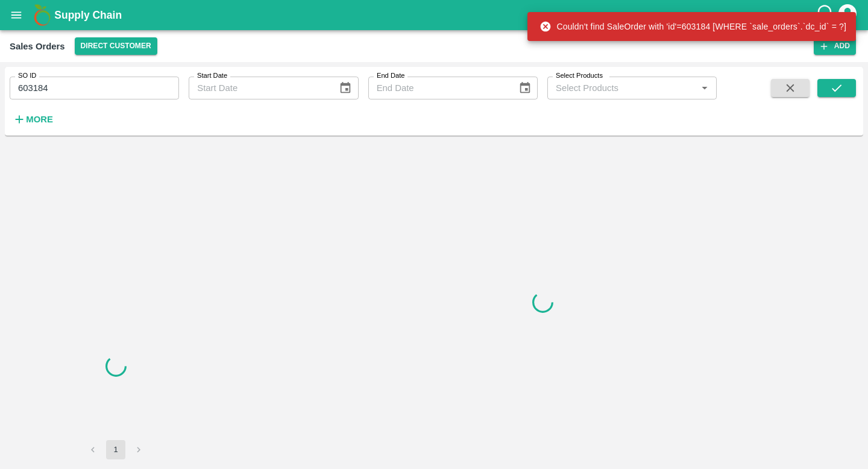  What do you see at coordinates (88, 15) in the screenshot?
I see `b: Supply Chain` at bounding box center [88, 15].